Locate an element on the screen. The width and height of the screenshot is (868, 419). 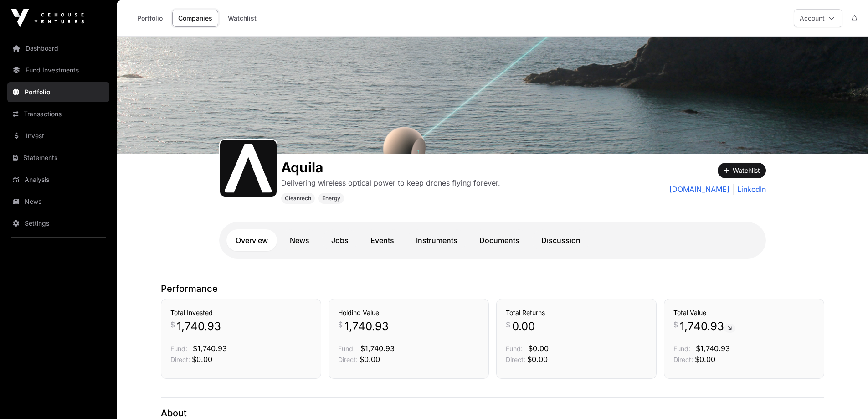
h3: Total Value is located at coordinates (744, 313).